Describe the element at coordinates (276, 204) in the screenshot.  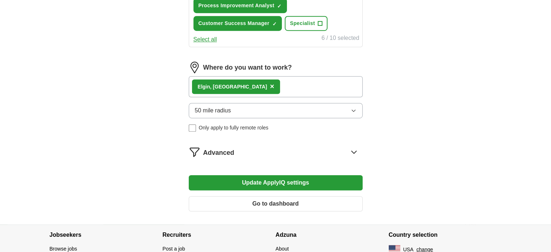
I see `button: Go to dashboard` at that location.